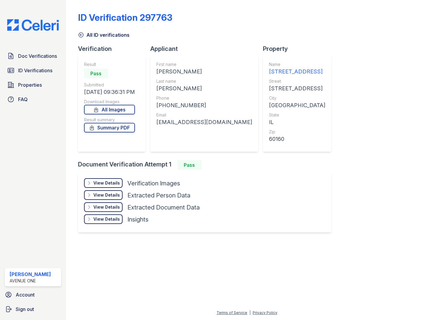 The height and width of the screenshot is (320, 428). Describe the element at coordinates (109, 102) in the screenshot. I see `div: Download Images` at that location.